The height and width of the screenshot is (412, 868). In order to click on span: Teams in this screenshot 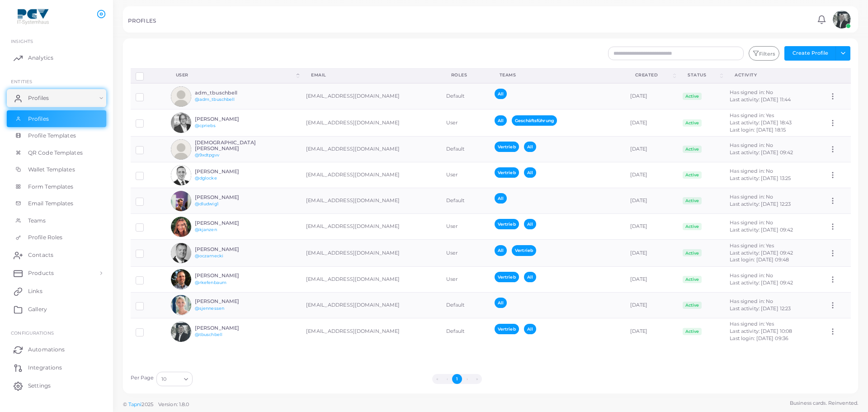, I will do `click(37, 221)`.